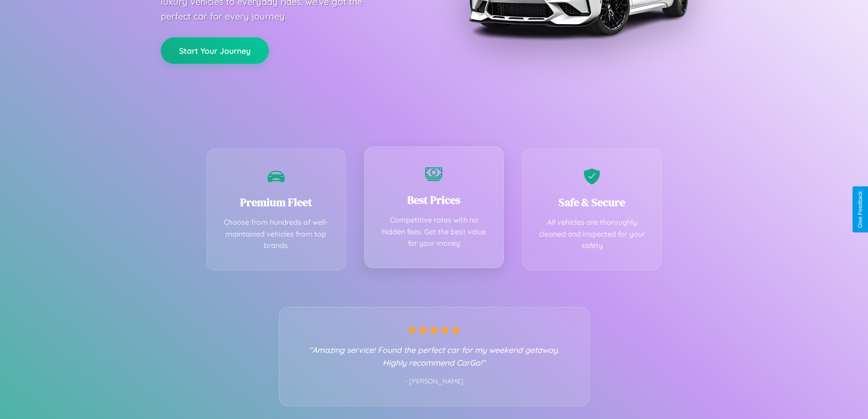 This screenshot has height=419, width=868. Describe the element at coordinates (214, 51) in the screenshot. I see `button: Start Your Journey` at that location.